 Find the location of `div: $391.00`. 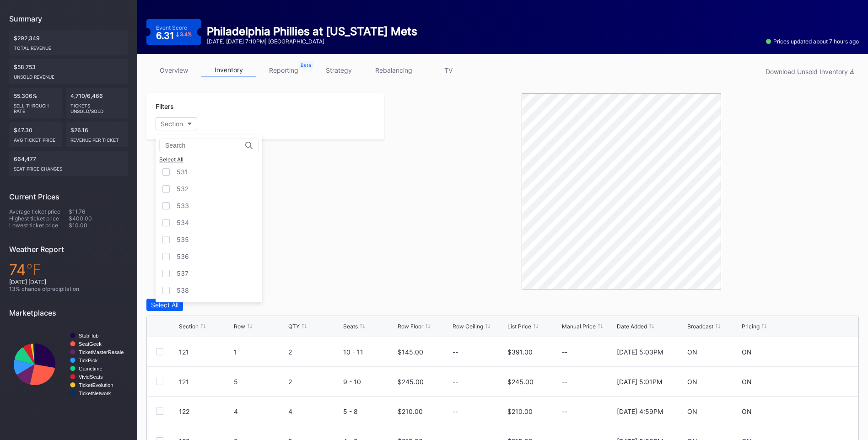

div: $391.00 is located at coordinates (520, 352).